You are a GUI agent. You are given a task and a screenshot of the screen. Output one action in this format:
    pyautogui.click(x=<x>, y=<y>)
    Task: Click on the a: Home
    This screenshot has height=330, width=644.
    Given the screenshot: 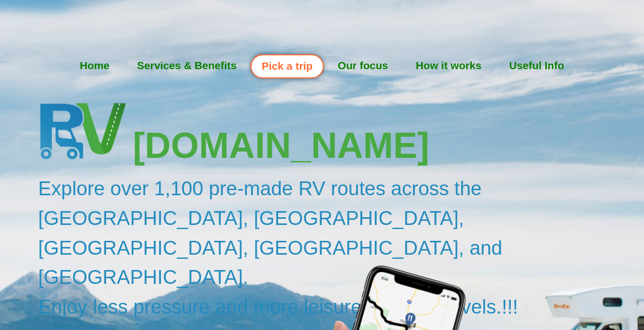 What is the action you would take?
    pyautogui.click(x=95, y=65)
    